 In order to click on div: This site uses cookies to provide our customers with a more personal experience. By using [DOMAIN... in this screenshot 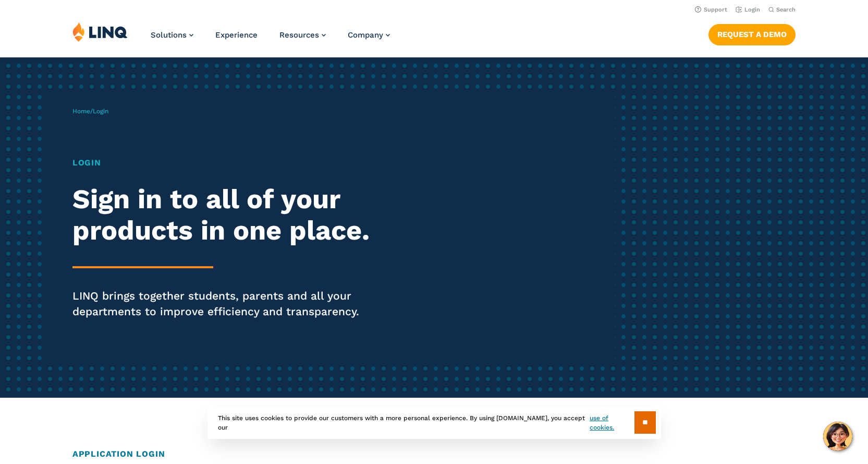, I will do `click(434, 422)`.